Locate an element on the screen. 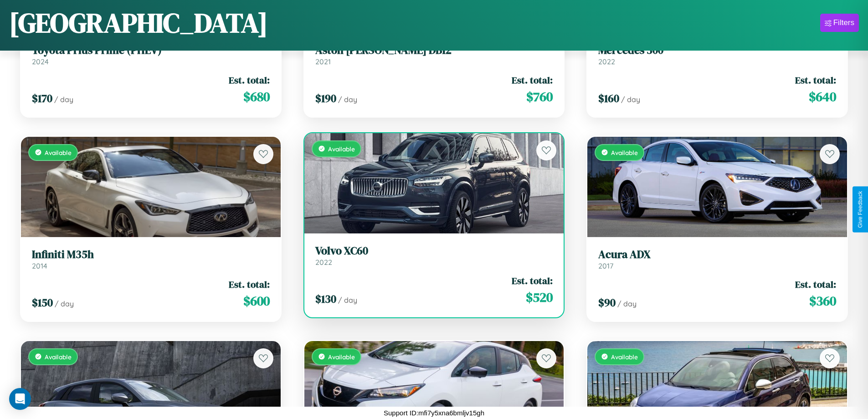 The image size is (868, 419). span: $ 680 is located at coordinates (256, 97).